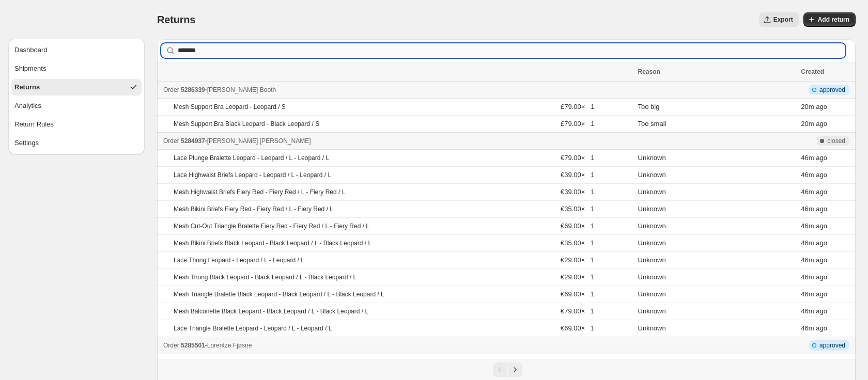 This screenshot has width=868, height=380. Describe the element at coordinates (506, 370) in the screenshot. I see `nav: Pagination` at that location.